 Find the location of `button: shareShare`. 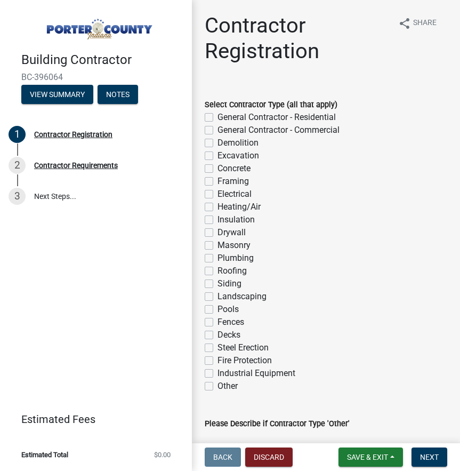

button: shareShare is located at coordinates (417, 23).